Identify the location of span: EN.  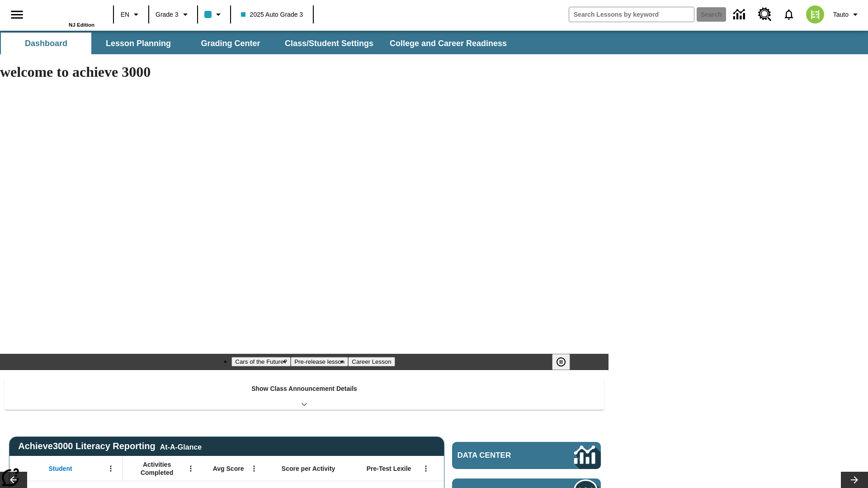
(125, 14).